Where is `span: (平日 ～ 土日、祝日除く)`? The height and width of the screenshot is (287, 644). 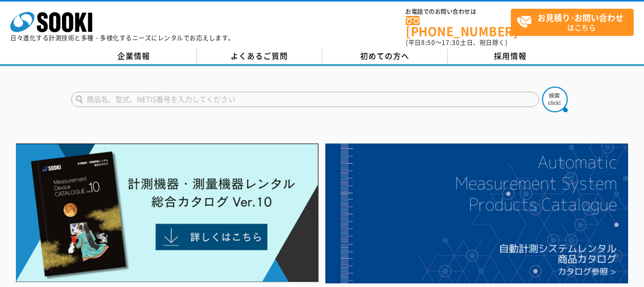 span: (平日 ～ 土日、祝日除く) is located at coordinates (456, 42).